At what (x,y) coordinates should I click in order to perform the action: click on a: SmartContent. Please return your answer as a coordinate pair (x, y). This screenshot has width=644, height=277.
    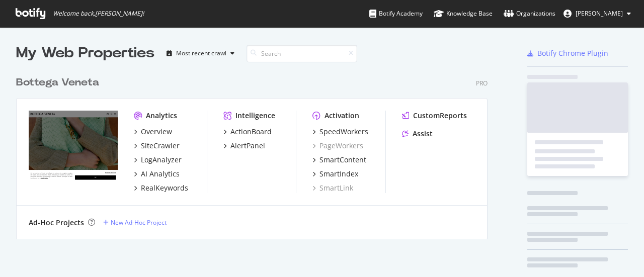
    Looking at the image, I should click on (339, 160).